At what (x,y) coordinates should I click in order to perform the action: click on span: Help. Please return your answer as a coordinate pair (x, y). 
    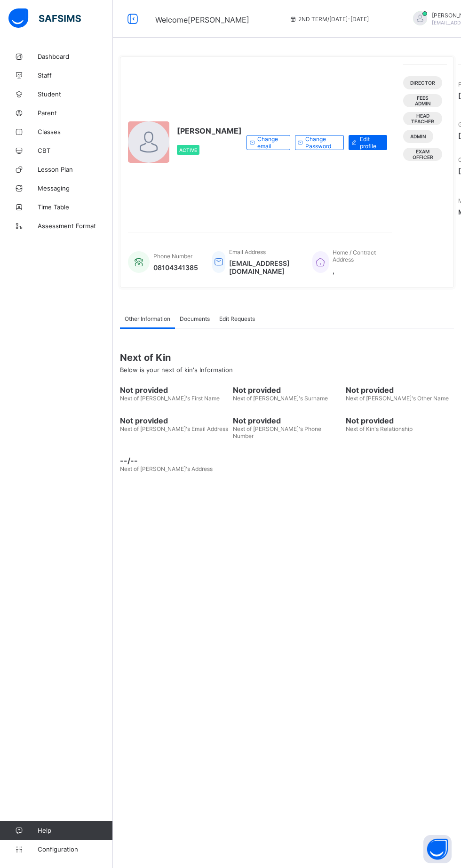
    Looking at the image, I should click on (75, 830).